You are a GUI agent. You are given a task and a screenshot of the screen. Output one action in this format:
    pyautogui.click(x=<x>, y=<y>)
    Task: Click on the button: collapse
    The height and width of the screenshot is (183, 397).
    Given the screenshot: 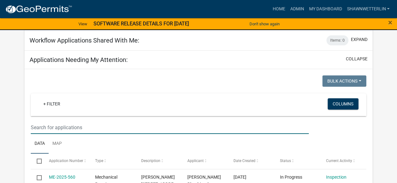 What is the action you would take?
    pyautogui.click(x=356, y=59)
    